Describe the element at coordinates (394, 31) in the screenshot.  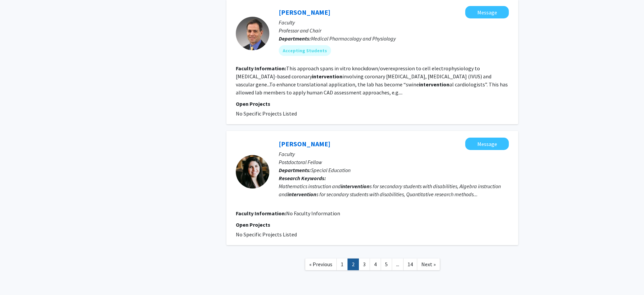
I see `p: Professor and Chair` at that location.